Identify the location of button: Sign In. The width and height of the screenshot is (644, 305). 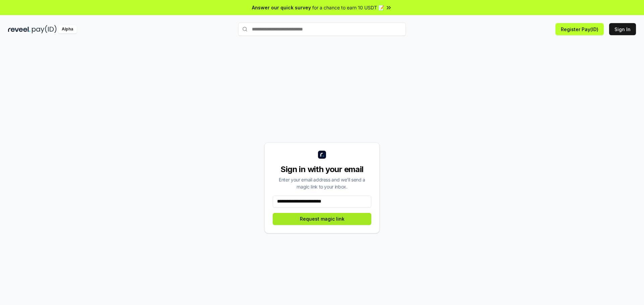
(622, 29).